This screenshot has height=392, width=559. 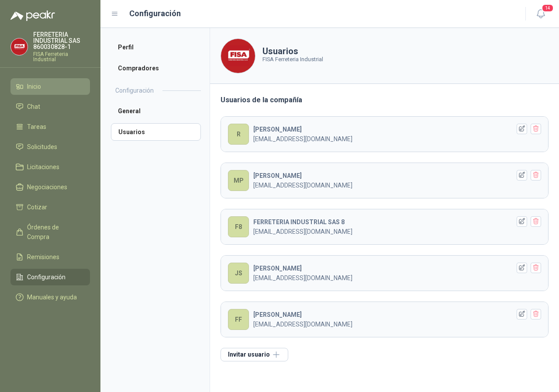 I want to click on div: R, so click(x=238, y=134).